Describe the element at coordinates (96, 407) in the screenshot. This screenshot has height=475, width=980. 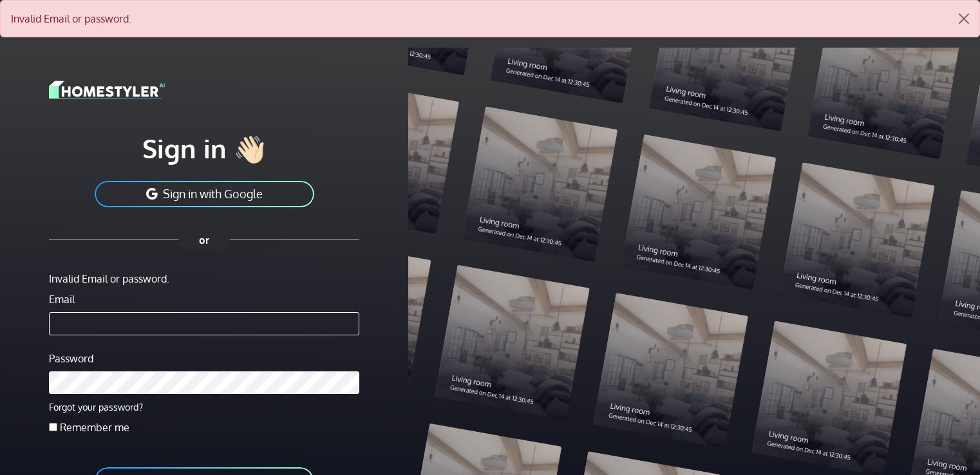
I see `a: Forgot your password?` at that location.